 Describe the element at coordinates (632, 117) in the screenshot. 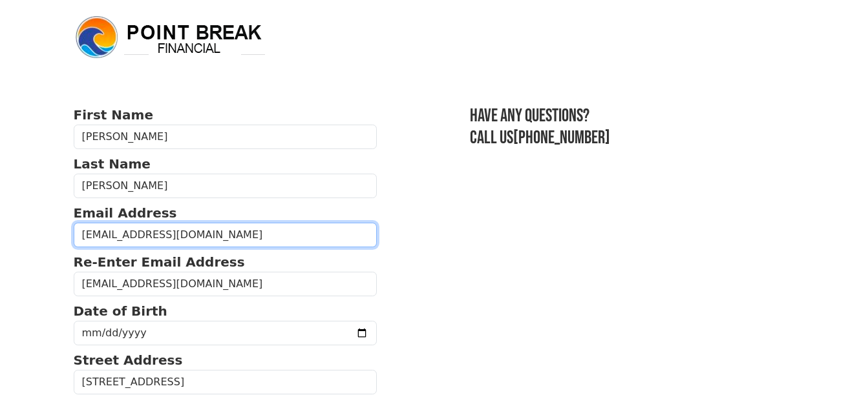

I see `h3: Have any questions?` at that location.